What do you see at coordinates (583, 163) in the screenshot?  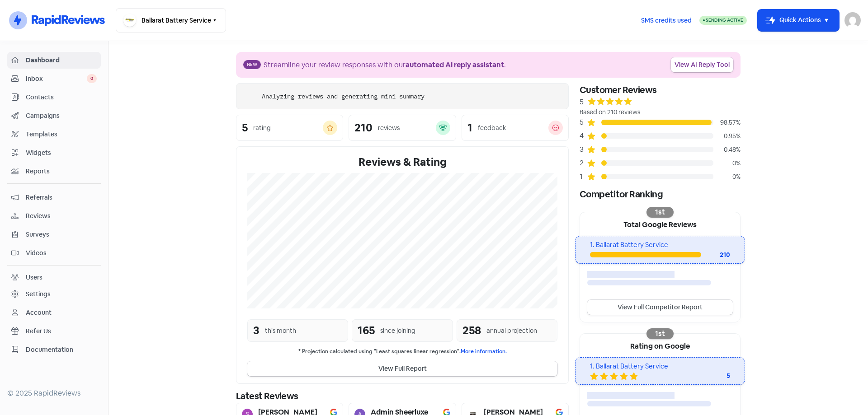 I see `div: 2` at bounding box center [583, 163].